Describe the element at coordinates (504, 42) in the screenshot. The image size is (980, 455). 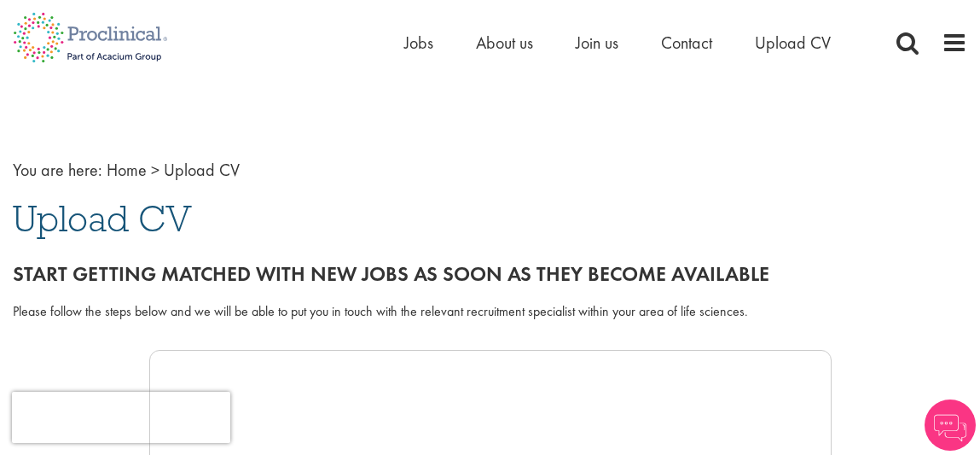
I see `span: About us` at that location.